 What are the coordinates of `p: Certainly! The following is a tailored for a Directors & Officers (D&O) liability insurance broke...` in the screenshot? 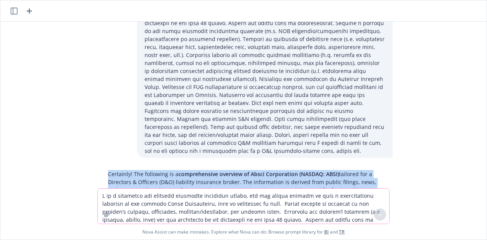 It's located at (247, 182).